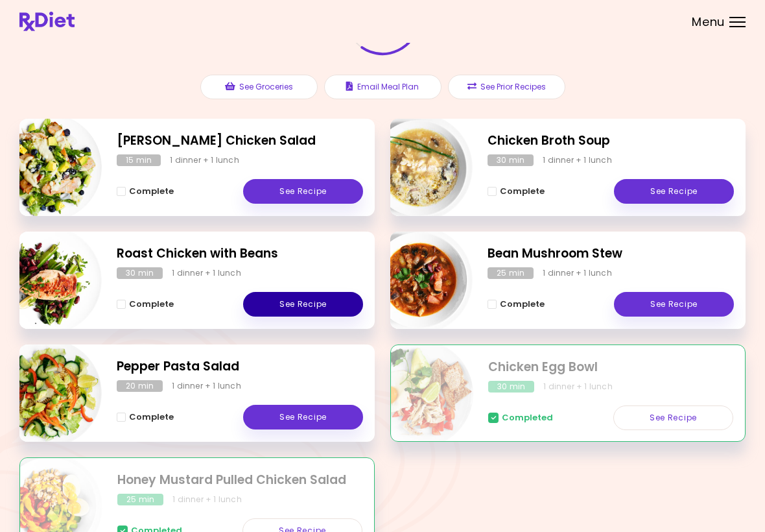 Image resolution: width=765 pixels, height=532 pixels. I want to click on h2: Bean Mushroom Stew, so click(610, 254).